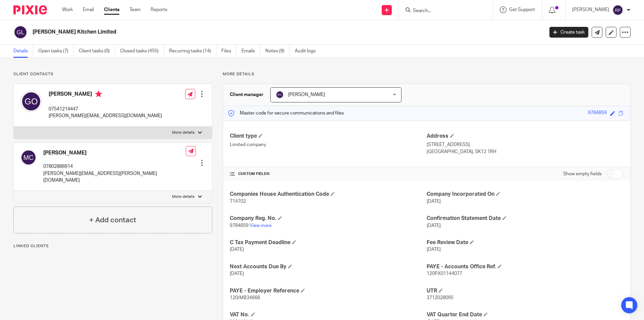  Describe the element at coordinates (56, 51) in the screenshot. I see `a: Open tasks (7)` at that location.